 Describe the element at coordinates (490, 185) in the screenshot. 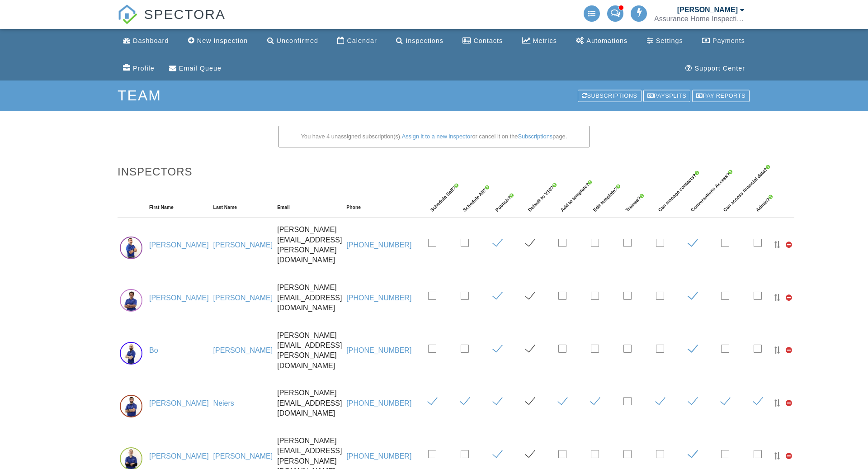

I see `div: Schedule All?` at that location.